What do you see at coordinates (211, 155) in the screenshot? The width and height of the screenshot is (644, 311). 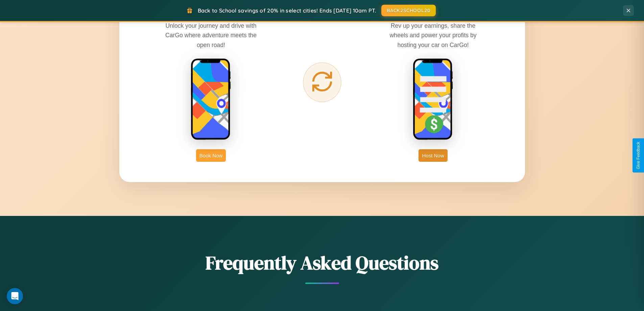 I see `button: Book Now` at bounding box center [211, 155].